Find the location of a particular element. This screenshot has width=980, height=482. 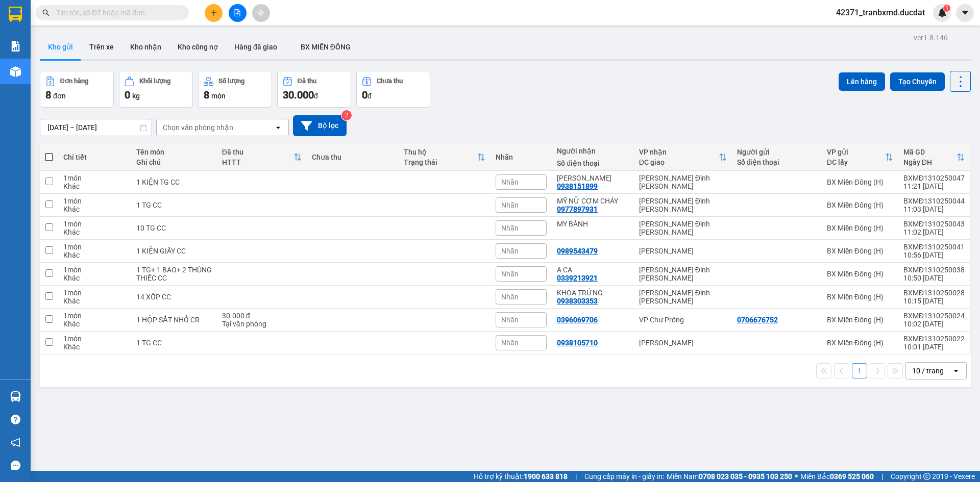

div: Ghi chú is located at coordinates (174, 163).